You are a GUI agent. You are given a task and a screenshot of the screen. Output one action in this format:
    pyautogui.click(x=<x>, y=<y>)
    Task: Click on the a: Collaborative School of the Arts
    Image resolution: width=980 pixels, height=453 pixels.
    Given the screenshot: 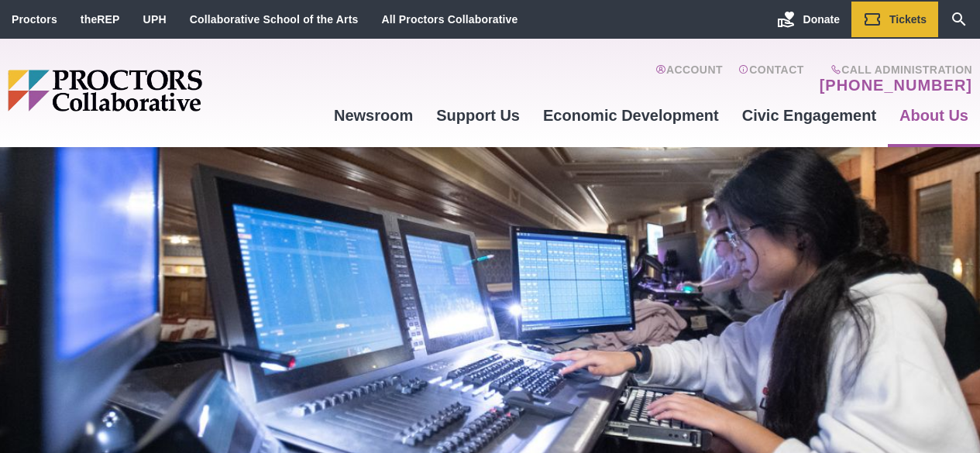 What is the action you would take?
    pyautogui.click(x=274, y=19)
    